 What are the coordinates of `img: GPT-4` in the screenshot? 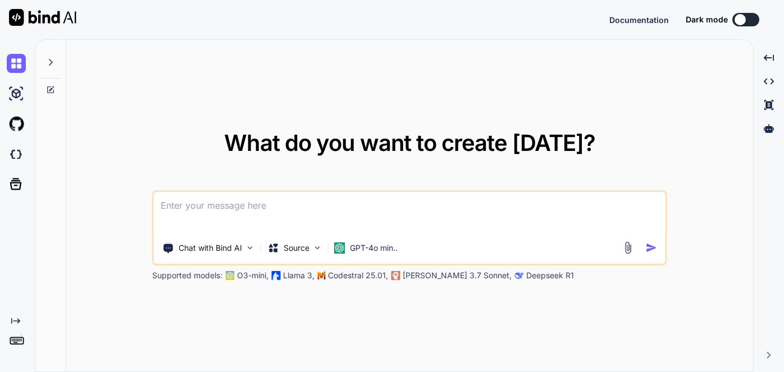 It's located at (230, 276).